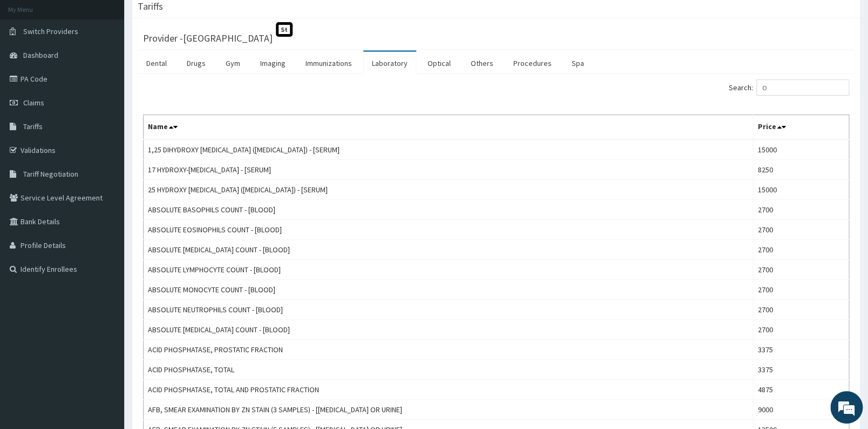 This screenshot has height=429, width=868. What do you see at coordinates (439, 63) in the screenshot?
I see `a: Optical` at bounding box center [439, 63].